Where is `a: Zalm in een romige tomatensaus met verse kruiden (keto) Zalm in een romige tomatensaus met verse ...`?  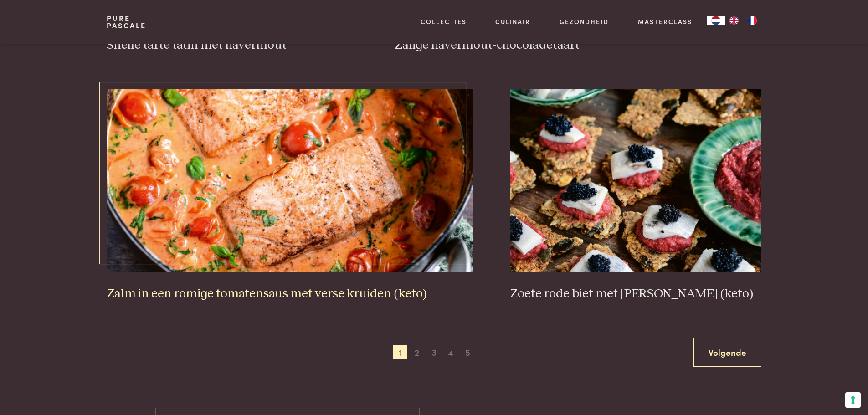 a: Zalm in een romige tomatensaus met verse kruiden (keto) Zalm in een romige tomatensaus met verse ... is located at coordinates (290, 196).